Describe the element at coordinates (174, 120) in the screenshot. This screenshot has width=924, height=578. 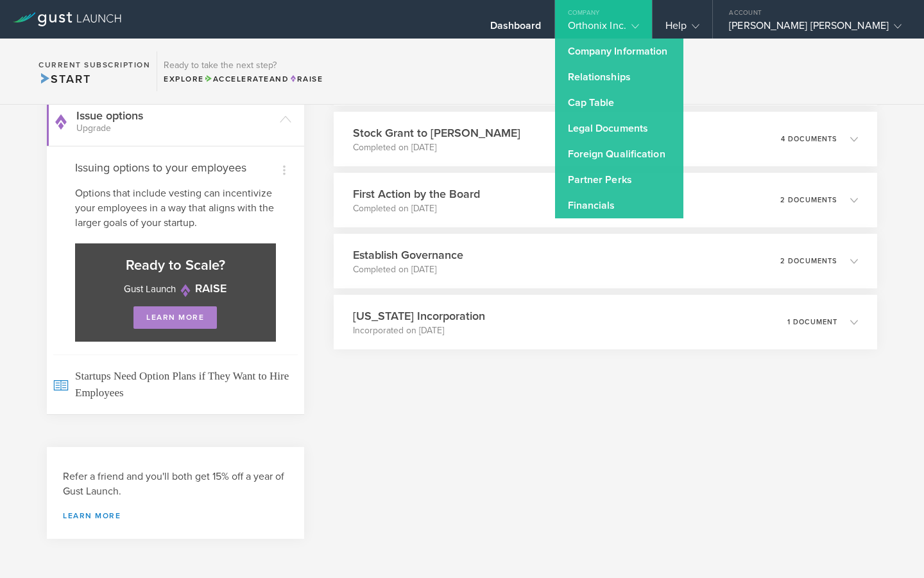
I see `h3: Issue options` at that location.